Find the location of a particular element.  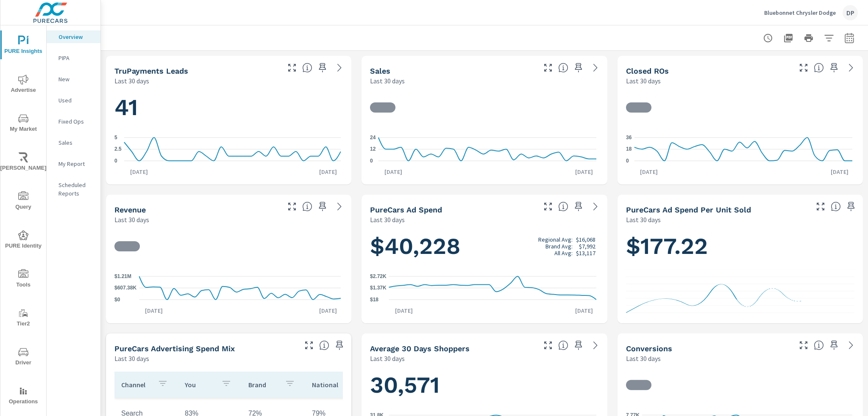

div: Overview is located at coordinates (73, 37).